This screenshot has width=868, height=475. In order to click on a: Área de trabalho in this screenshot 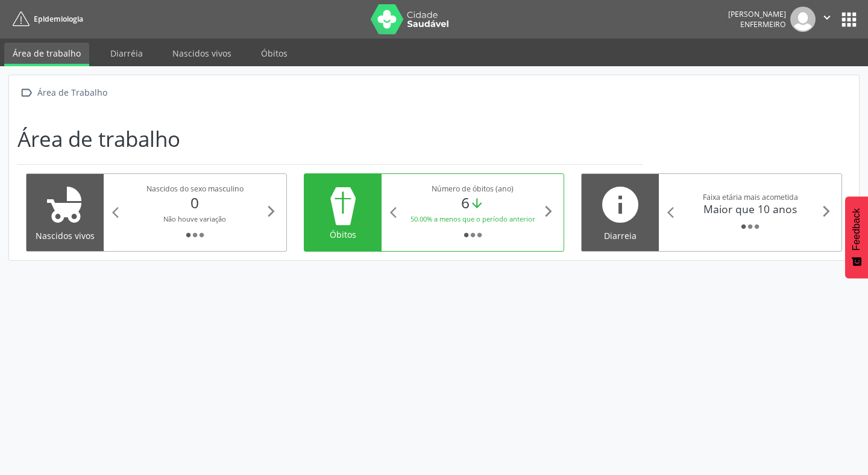, I will do `click(46, 54)`.